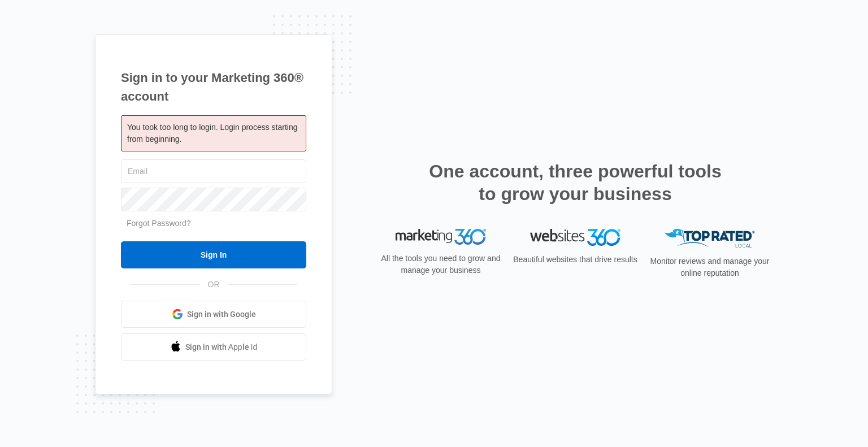 The width and height of the screenshot is (868, 447). What do you see at coordinates (575, 183) in the screenshot?
I see `h2: One account, three powerful tools to grow your business` at bounding box center [575, 183].